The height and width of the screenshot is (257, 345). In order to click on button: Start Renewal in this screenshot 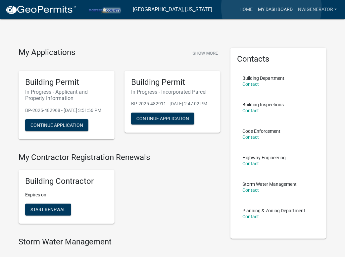, I will do `click(48, 210)`.